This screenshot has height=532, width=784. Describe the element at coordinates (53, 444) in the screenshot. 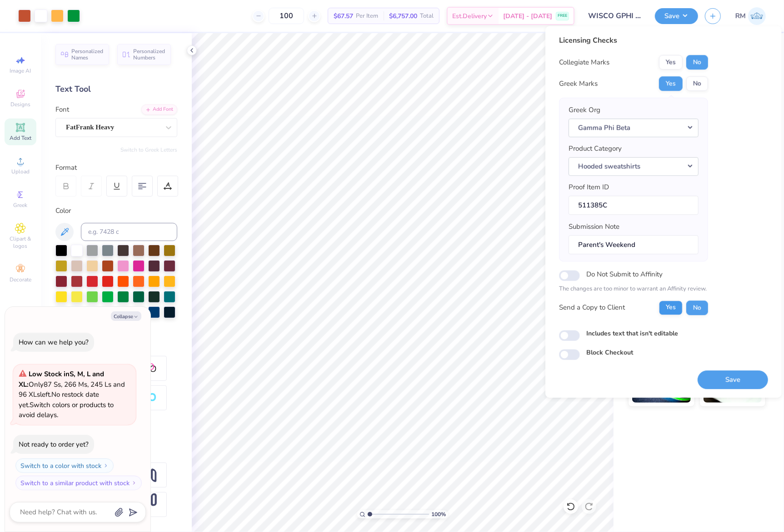

I see `div: Not ready to order yet?` at that location.